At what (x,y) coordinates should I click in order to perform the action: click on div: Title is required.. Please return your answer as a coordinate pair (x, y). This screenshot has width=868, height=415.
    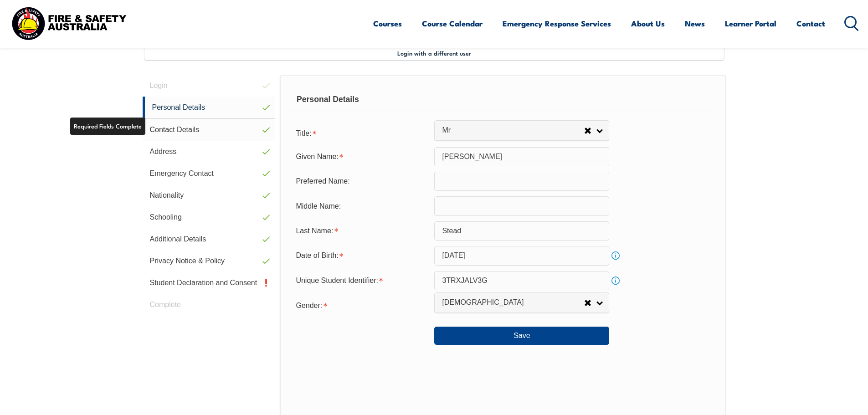
    Looking at the image, I should click on (361, 133).